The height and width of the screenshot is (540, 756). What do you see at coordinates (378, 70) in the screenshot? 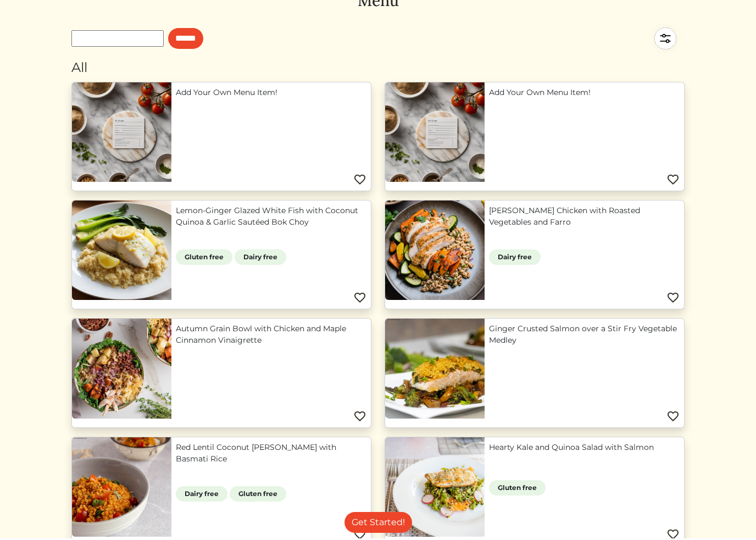
I see `div: All` at bounding box center [378, 70].